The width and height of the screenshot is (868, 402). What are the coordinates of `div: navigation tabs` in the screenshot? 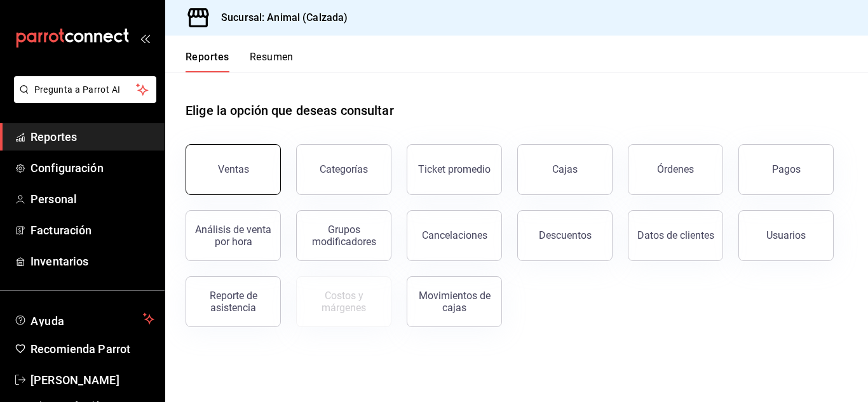 It's located at (239, 62).